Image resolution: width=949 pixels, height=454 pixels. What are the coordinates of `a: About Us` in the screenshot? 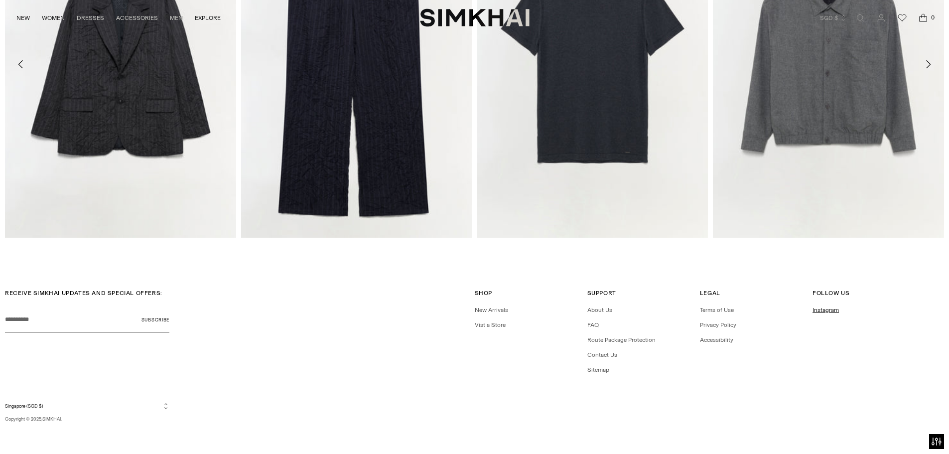 It's located at (600, 310).